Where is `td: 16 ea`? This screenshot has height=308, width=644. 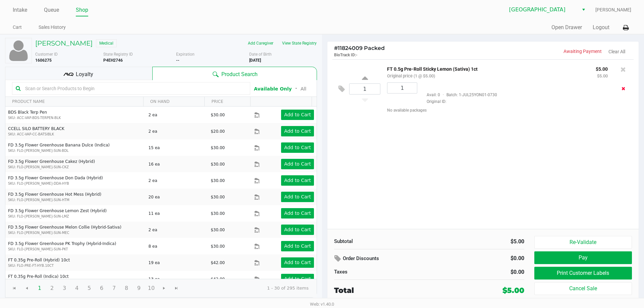
td: 16 ea is located at coordinates (177, 164).